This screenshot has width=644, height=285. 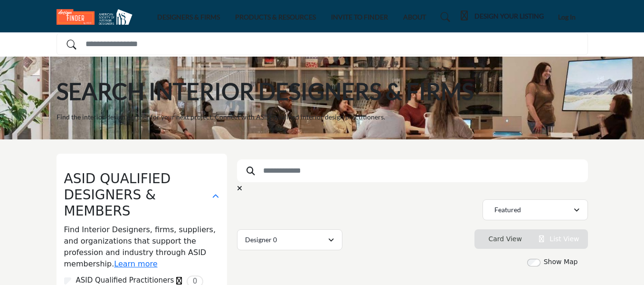 What do you see at coordinates (67, 280) in the screenshot?
I see `input: ASID Qualified Practitioners checkbox` at bounding box center [67, 280].